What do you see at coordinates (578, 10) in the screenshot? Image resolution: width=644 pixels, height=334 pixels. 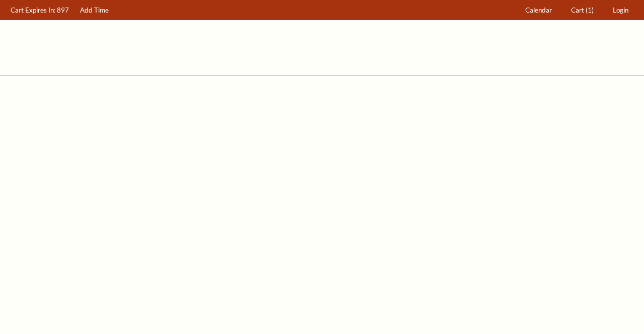 I see `span: Cart` at bounding box center [578, 10].